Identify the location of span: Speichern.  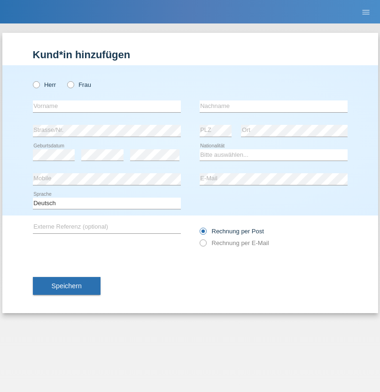
(67, 286).